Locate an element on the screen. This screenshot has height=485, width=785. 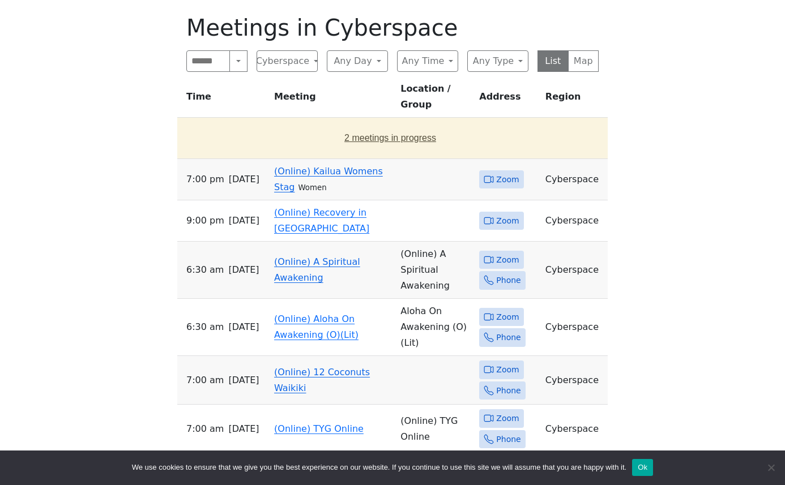
a: (Online) 12 Coconuts Waikiki is located at coordinates (322, 380).